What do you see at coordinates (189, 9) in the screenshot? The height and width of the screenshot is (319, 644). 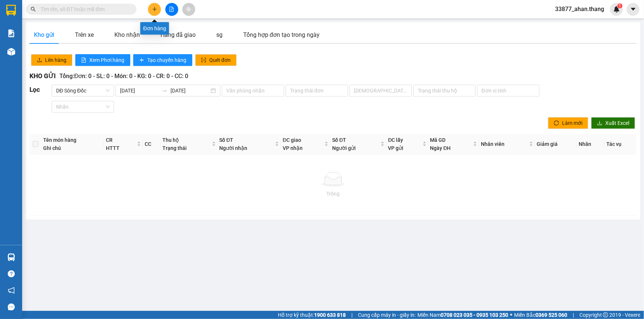 I see `button: aim` at bounding box center [189, 9].